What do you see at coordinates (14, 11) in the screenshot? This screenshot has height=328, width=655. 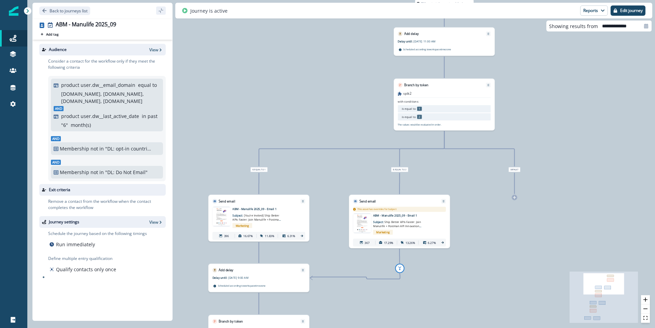 I see `img: Inflection` at bounding box center [14, 11].